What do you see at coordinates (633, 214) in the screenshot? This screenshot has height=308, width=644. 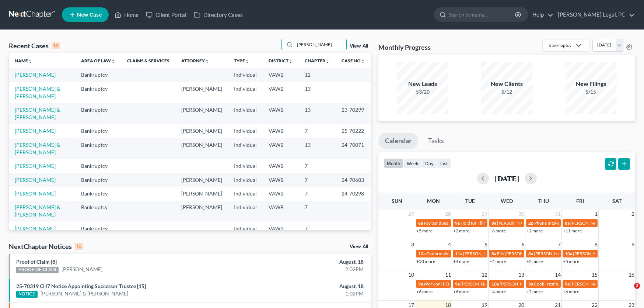 I see `span: 2` at bounding box center [633, 214].